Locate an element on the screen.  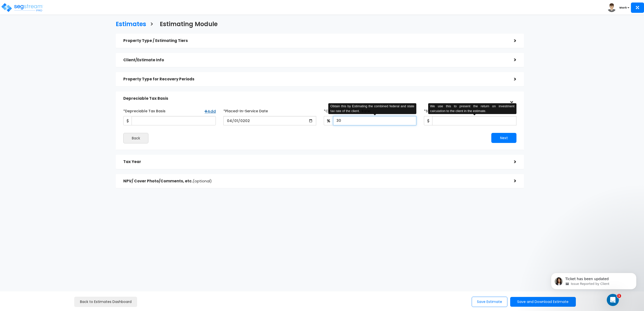
img: avatar.png is located at coordinates (612, 7).